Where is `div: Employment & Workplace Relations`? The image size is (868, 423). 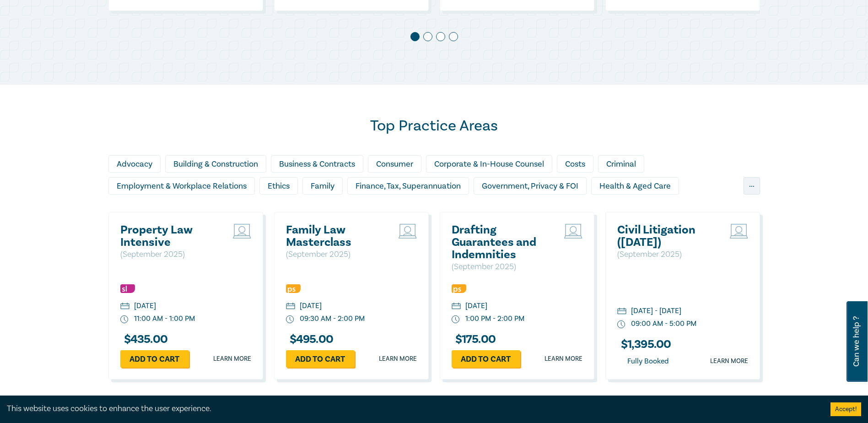 div: Employment & Workplace Relations is located at coordinates (182, 186).